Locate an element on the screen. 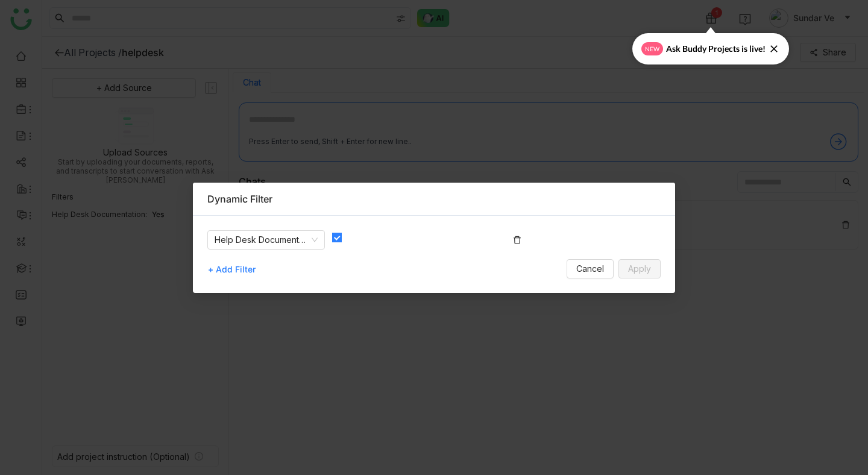 The image size is (868, 475). button: Apply is located at coordinates (639, 269).